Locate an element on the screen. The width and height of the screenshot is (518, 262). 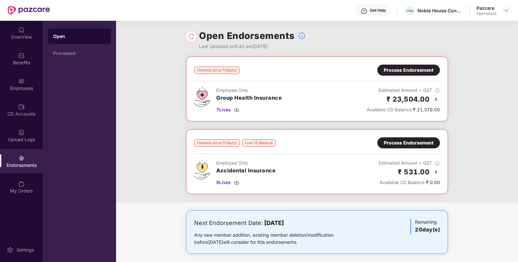
h3: Group Health Insurance is located at coordinates (249, 98).